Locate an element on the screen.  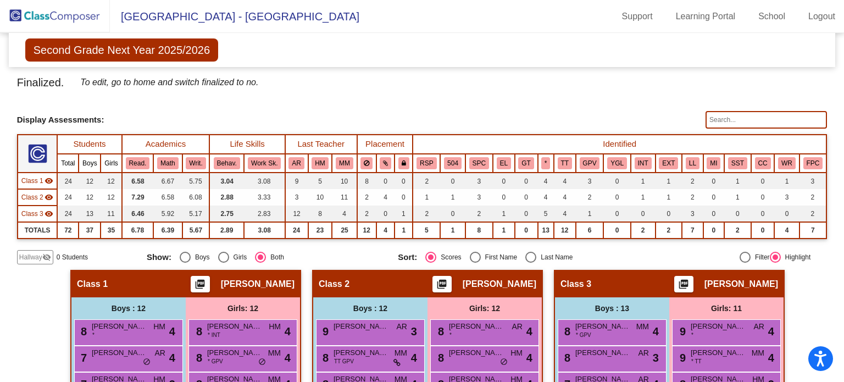
td: 11 is located at coordinates (344, 197).